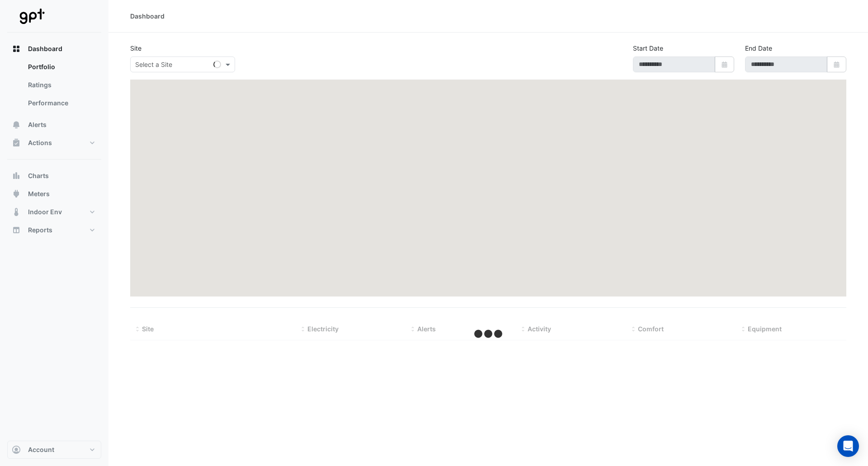 The width and height of the screenshot is (868, 466). I want to click on span: Equipment, so click(764, 328).